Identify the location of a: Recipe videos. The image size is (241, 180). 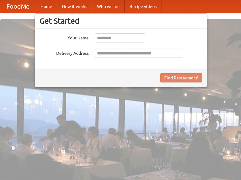
(143, 6).